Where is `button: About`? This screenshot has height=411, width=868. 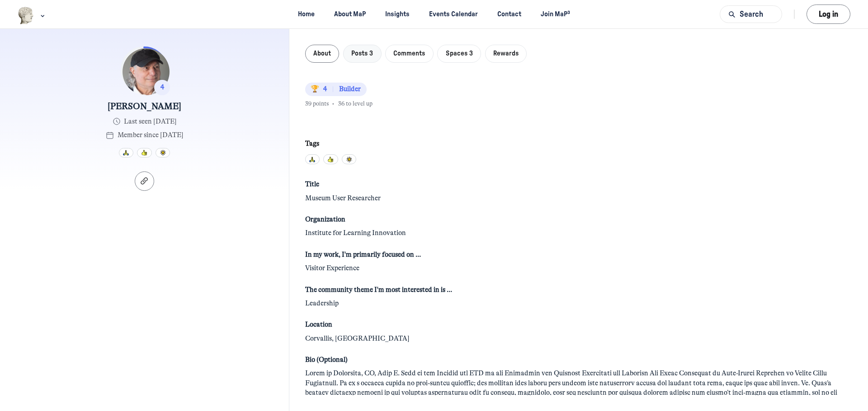
button: About is located at coordinates (322, 54).